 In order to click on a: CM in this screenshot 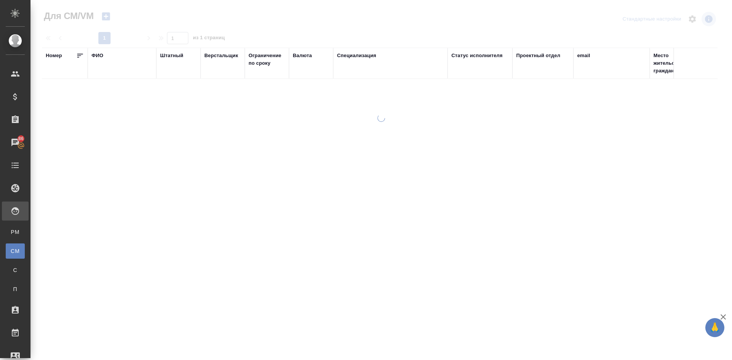, I will do `click(15, 251)`.